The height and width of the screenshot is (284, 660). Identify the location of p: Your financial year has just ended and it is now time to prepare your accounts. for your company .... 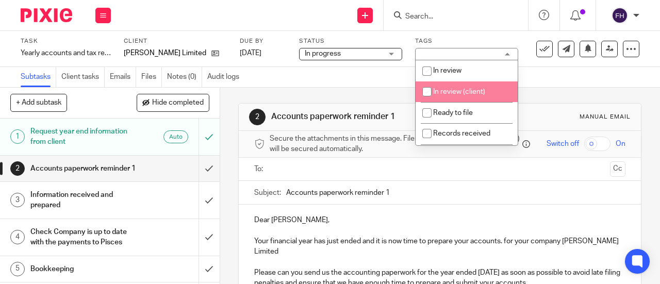
(440, 247).